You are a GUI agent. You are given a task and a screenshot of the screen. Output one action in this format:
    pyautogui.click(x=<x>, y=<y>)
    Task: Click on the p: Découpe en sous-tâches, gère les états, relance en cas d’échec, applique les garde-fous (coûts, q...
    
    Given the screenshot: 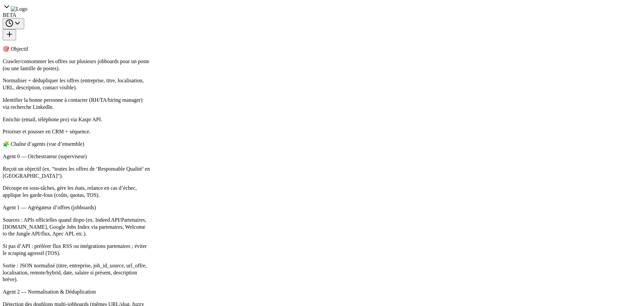 What is the action you would take?
    pyautogui.click(x=76, y=192)
    